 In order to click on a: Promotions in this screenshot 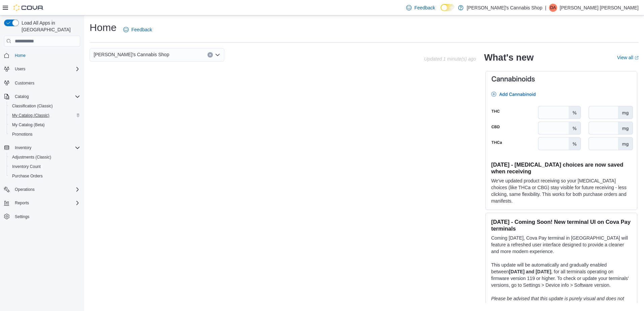, I will do `click(22, 134)`.